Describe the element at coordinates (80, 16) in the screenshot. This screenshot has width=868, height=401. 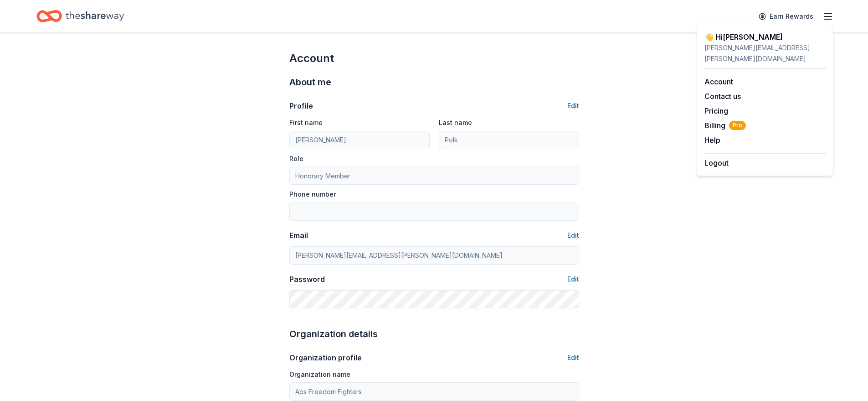
I see `a: Home` at that location.